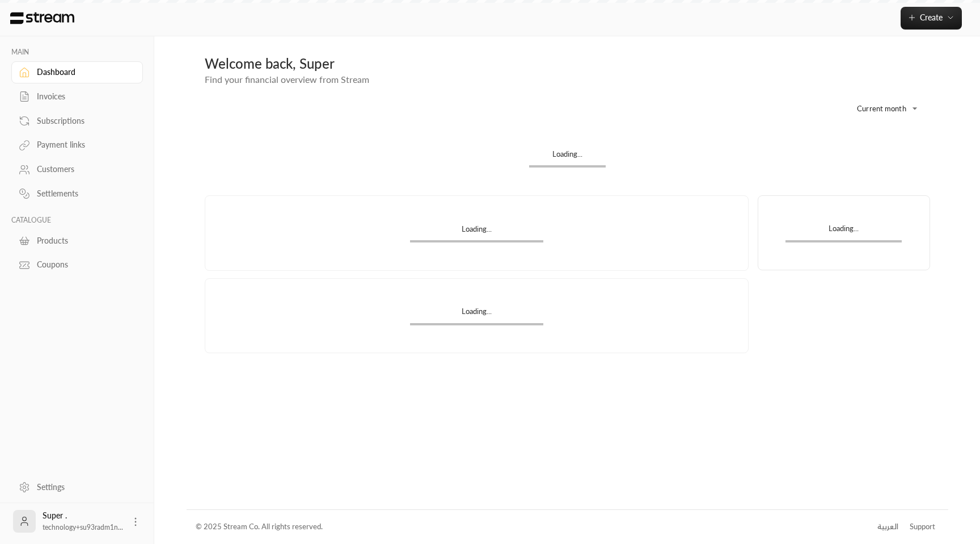  What do you see at coordinates (922, 527) in the screenshot?
I see `a: Support` at bounding box center [922, 527].